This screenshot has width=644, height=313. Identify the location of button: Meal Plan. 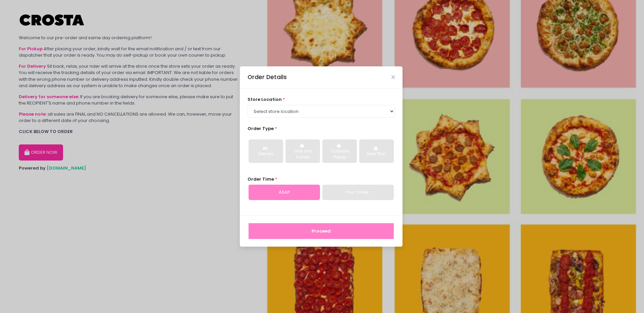
(376, 151).